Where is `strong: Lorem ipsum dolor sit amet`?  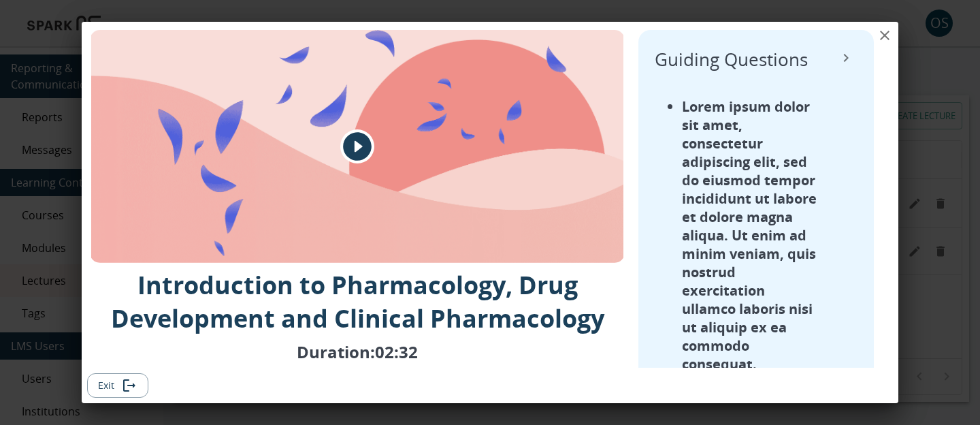 strong: Lorem ipsum dolor sit amet is located at coordinates (746, 116).